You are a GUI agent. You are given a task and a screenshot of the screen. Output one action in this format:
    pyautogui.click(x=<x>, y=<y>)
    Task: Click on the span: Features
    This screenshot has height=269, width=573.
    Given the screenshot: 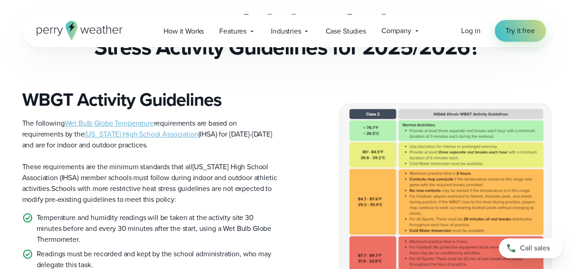 What is the action you would take?
    pyautogui.click(x=233, y=31)
    